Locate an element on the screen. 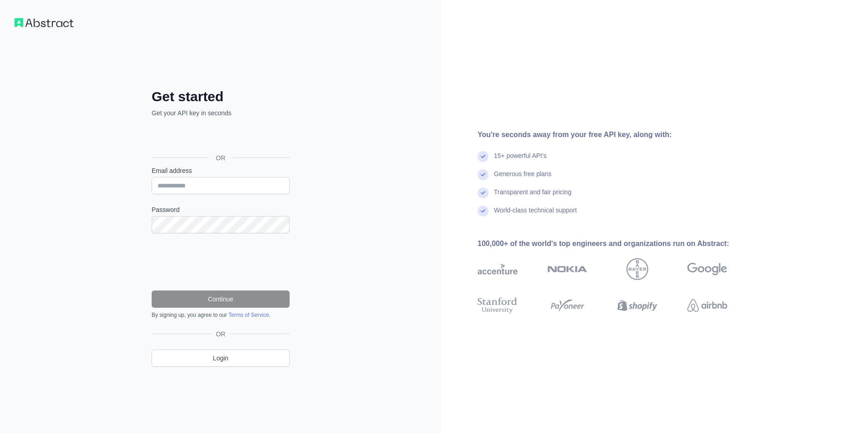 The width and height of the screenshot is (868, 433). img: google is located at coordinates (708, 269).